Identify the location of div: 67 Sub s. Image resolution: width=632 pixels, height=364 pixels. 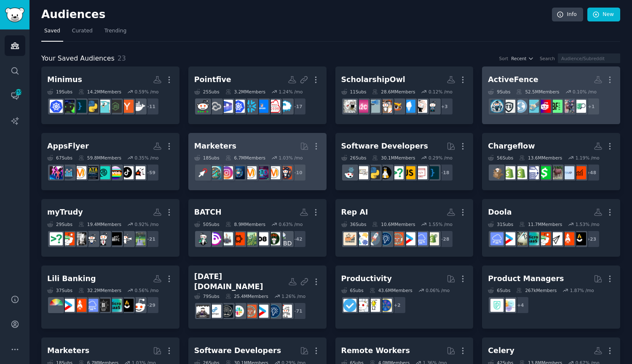
(60, 158).